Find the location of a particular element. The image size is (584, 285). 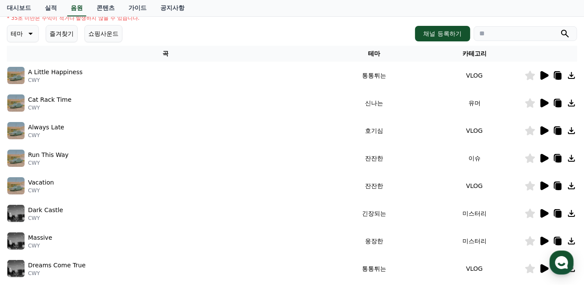

p: Always Late is located at coordinates (46, 127).